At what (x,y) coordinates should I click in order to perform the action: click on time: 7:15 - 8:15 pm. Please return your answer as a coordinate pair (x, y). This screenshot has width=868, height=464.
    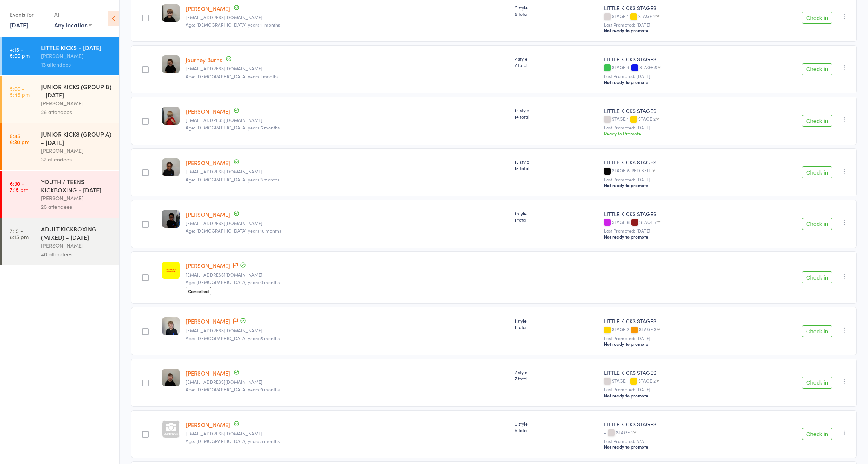
    Looking at the image, I should click on (20, 234).